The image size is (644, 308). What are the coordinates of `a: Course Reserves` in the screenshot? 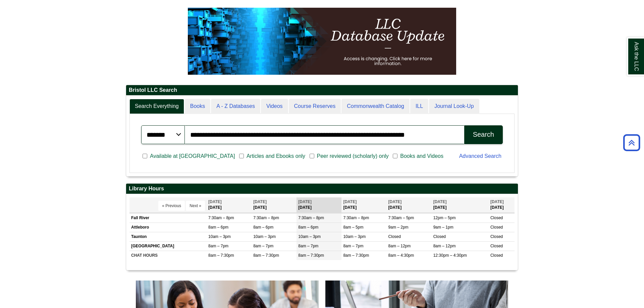 It's located at (315, 106).